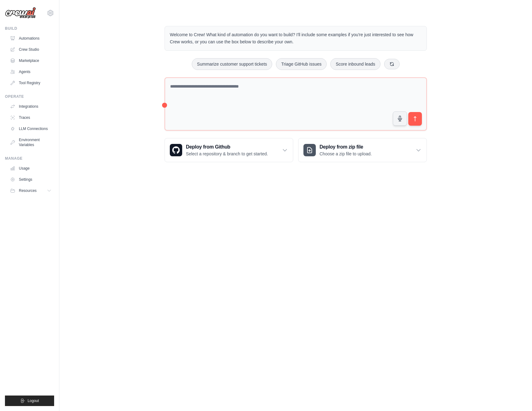 This screenshot has width=532, height=411. What do you see at coordinates (30, 50) in the screenshot?
I see `a: Crew Studio` at bounding box center [30, 50].